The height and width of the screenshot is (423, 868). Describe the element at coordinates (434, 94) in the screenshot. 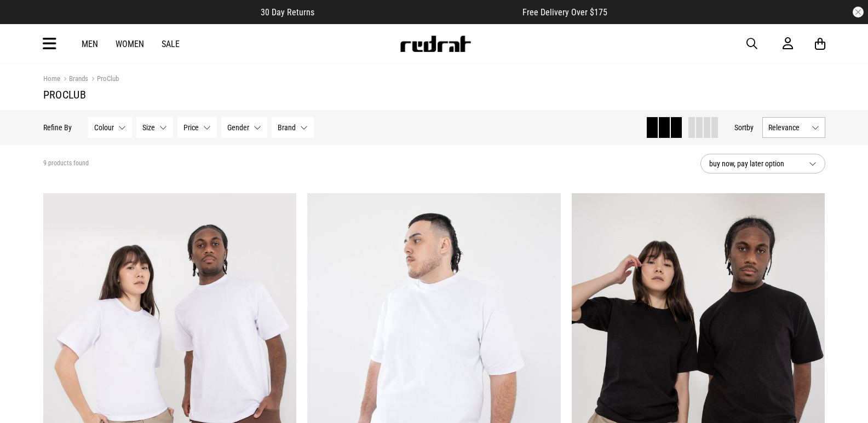

I see `h1: ProClub` at that location.